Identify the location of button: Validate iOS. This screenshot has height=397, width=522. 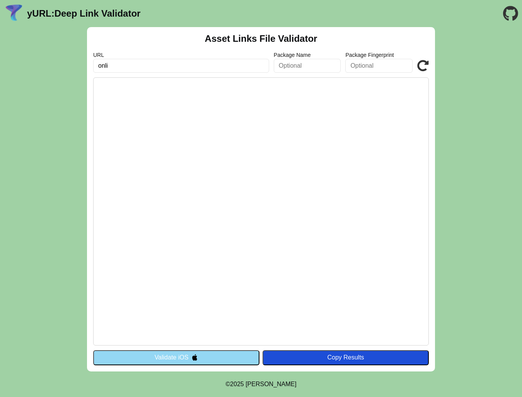
(176, 358).